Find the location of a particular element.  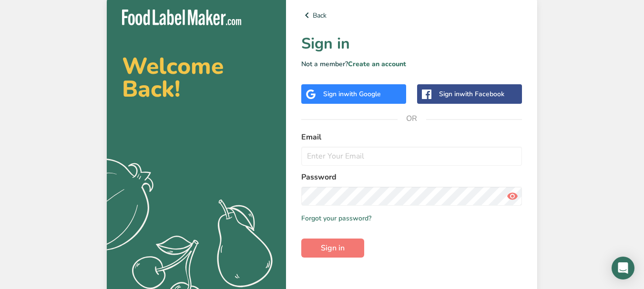

a: Create an account is located at coordinates (377, 64).